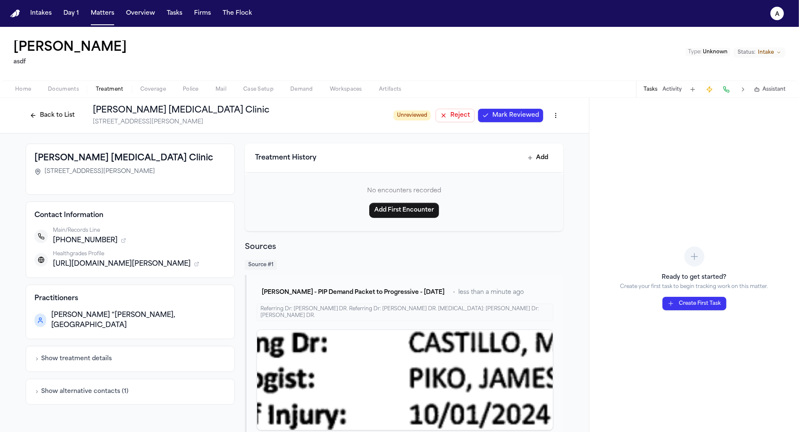  I want to click on button: Reject, so click(455, 115).